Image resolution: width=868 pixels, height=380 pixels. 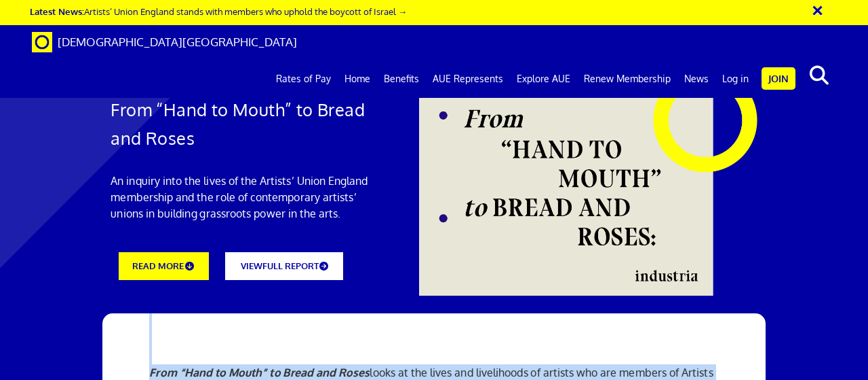 I want to click on a: Rates of Pay, so click(x=303, y=79).